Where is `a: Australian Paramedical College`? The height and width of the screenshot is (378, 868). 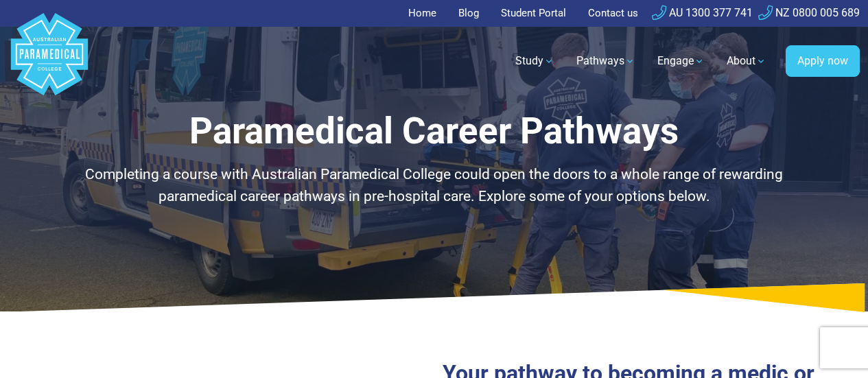 a: Australian Paramedical College is located at coordinates (49, 61).